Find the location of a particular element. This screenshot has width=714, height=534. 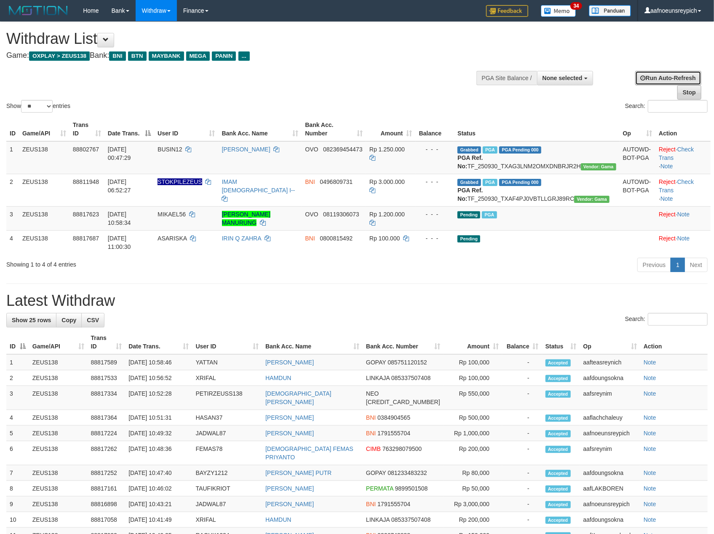

span: Vendor URL: https://trx31.1velocity.biz is located at coordinates (592, 199).